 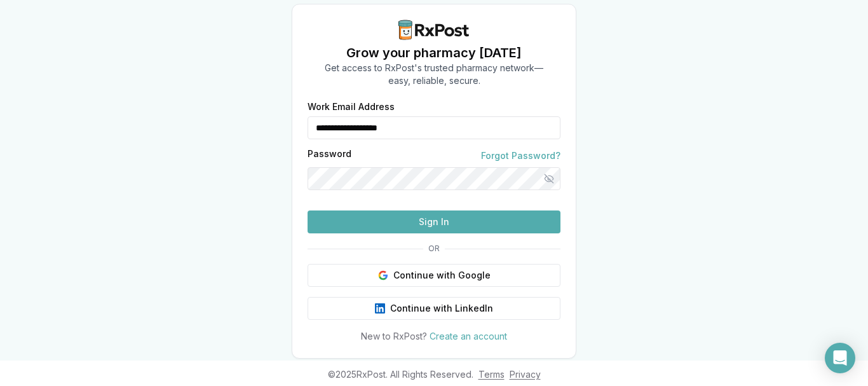 I want to click on a: Create an account, so click(x=469, y=336).